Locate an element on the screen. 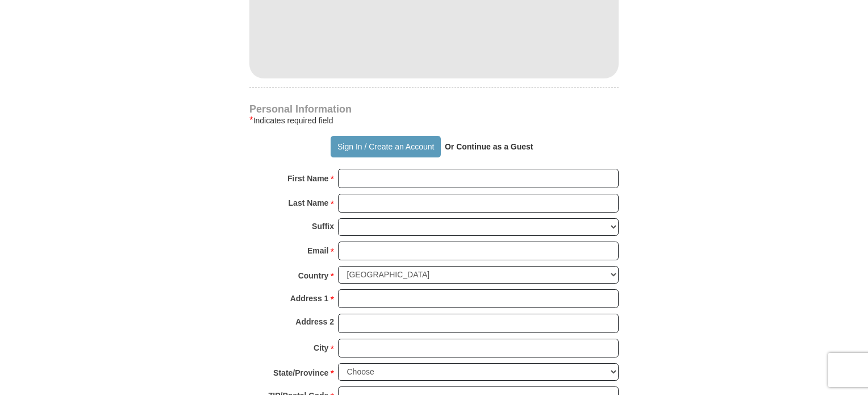 This screenshot has width=868, height=395. strong: First Name is located at coordinates (308, 179).